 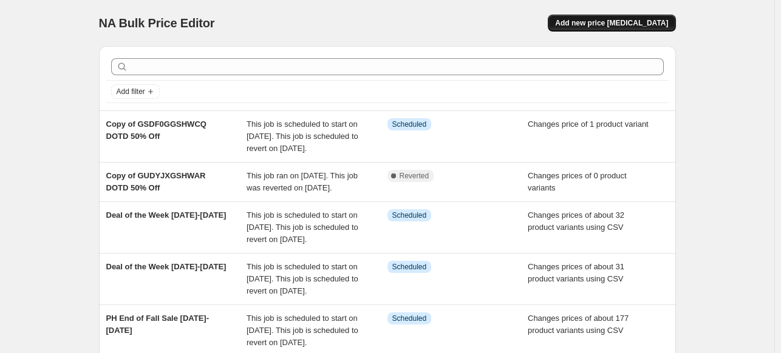 I want to click on span: Changes prices of 0 product variants, so click(x=577, y=182).